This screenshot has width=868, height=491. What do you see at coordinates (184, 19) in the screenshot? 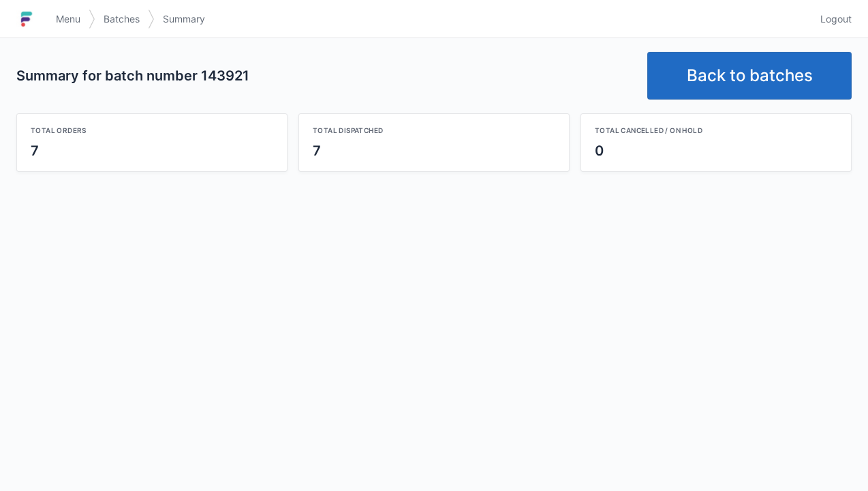
I see `a: Summary` at bounding box center [184, 19].